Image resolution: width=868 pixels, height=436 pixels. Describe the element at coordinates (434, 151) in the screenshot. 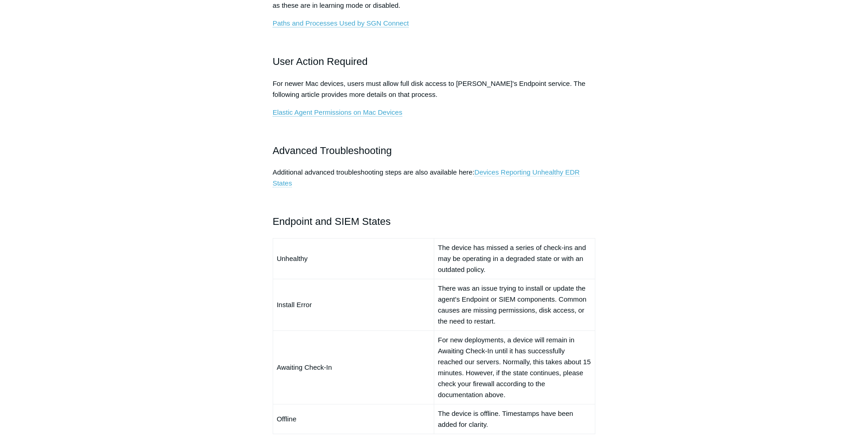

I see `h2: Advanced Troubleshooting` at that location.